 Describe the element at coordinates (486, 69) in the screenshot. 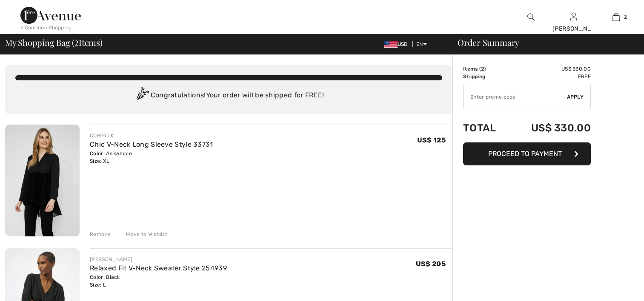

I see `td: Items ( )` at that location.